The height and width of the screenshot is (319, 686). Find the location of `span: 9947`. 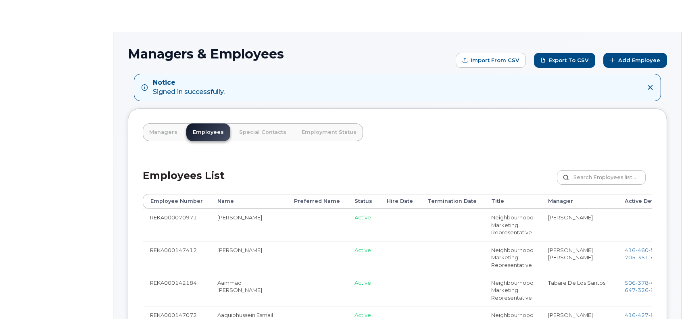

span: 9947 is located at coordinates (656, 290).